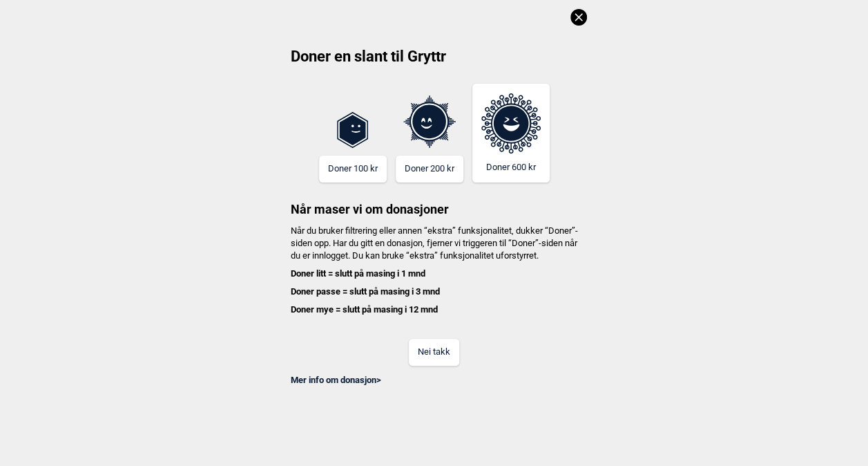  I want to click on button: Doner 200 kr, so click(430, 169).